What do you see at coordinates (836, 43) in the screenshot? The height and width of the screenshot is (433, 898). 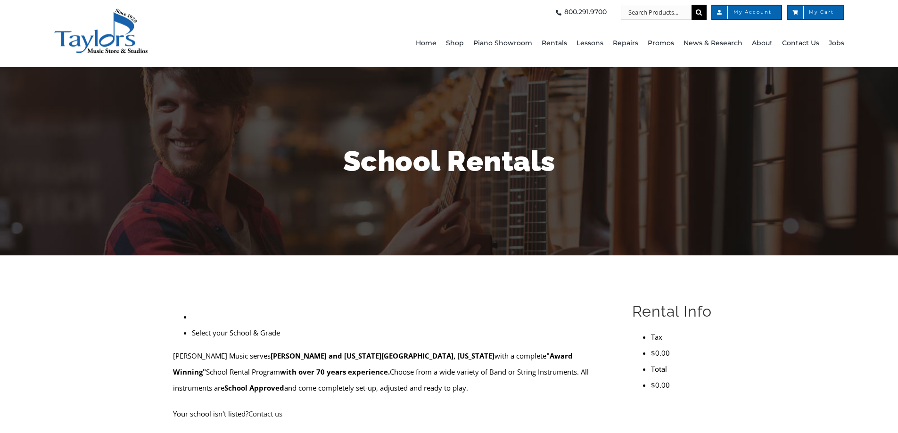 I see `a: Jobs` at bounding box center [836, 43].